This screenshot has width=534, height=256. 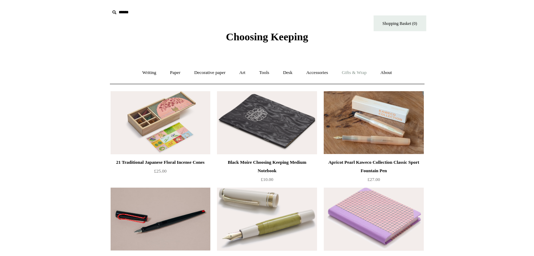 What do you see at coordinates (374, 219) in the screenshot?
I see `img: Extra-Thick "Composition Ledger" Notebook, Chiyogami Notebook, Pink Plaid` at bounding box center [374, 219].